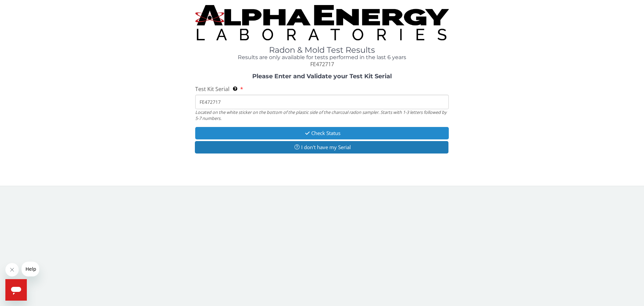  Describe the element at coordinates (9, 7) in the screenshot. I see `span: Help` at that location.